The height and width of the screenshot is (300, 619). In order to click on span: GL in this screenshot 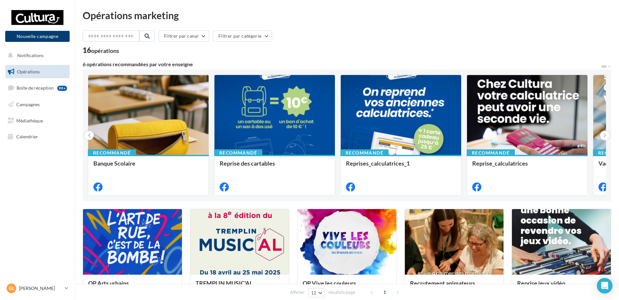, I will do `click(11, 289)`.